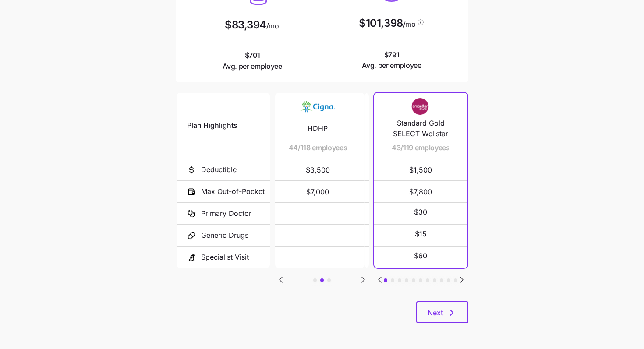  What do you see at coordinates (420, 255) in the screenshot?
I see `span: $60` at bounding box center [420, 255].